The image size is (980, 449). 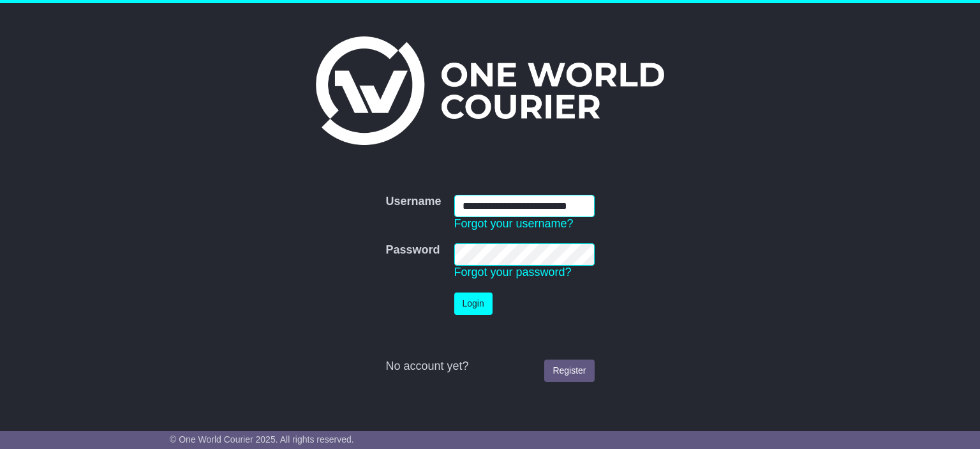 What do you see at coordinates (473, 304) in the screenshot?
I see `button: Login` at bounding box center [473, 304].